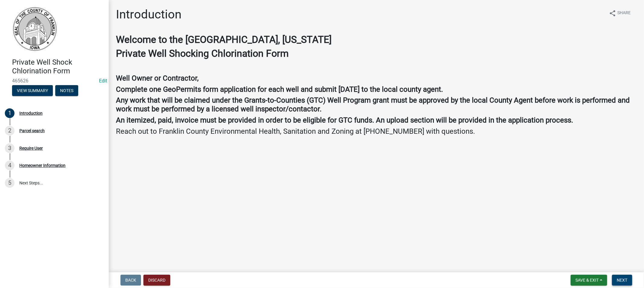 Image resolution: width=644 pixels, height=288 pixels. What do you see at coordinates (373, 104) in the screenshot?
I see `strong: Any work that will be claimed under the Grants-to-Counties (GTC) Well Program grant must be appro...` at bounding box center [373, 104].